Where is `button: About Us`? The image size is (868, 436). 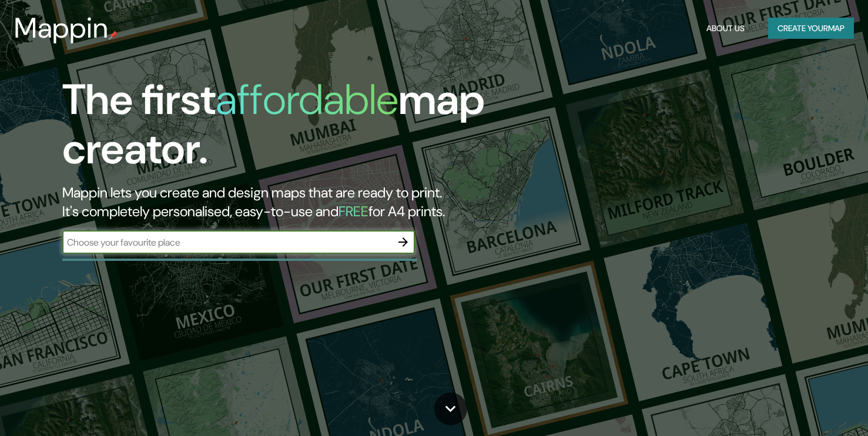 button: About Us is located at coordinates (725, 29).